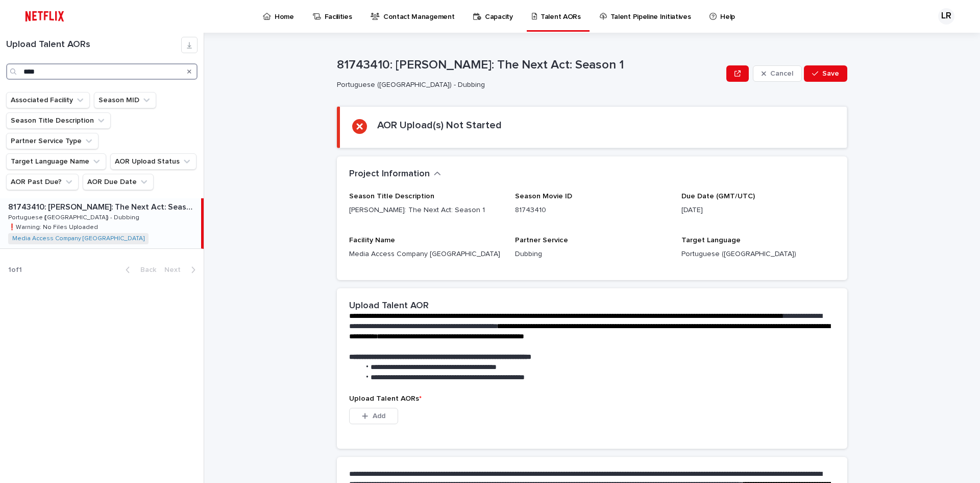 The width and height of the screenshot is (980, 483). Describe the element at coordinates (946, 16) in the screenshot. I see `div: LR` at that location.